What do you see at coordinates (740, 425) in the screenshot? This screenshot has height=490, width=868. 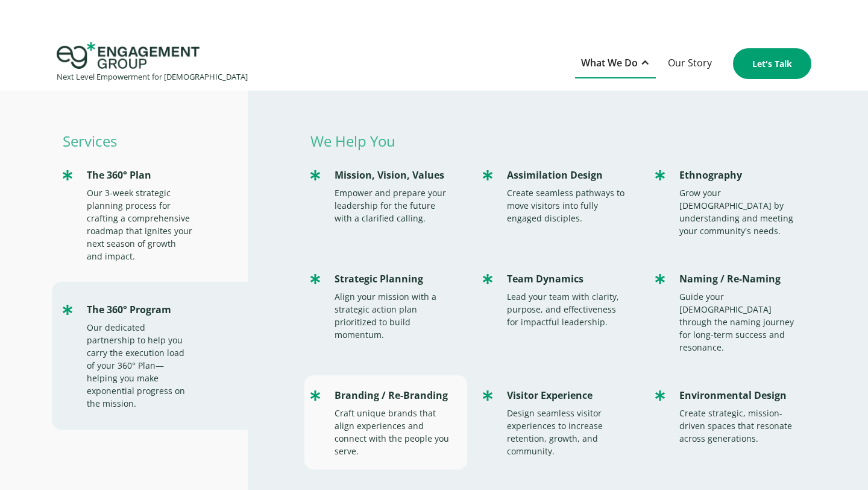 I see `div: Create strategic, mission-driven spaces that resonate across generations.` at bounding box center [740, 425].